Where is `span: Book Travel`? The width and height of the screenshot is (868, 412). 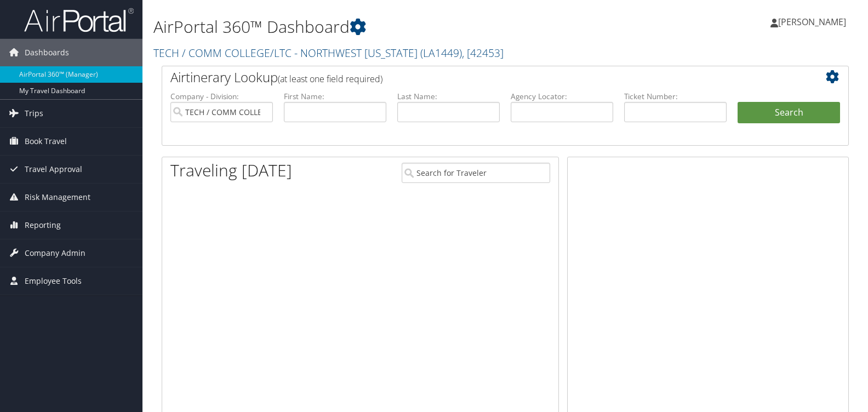
span: Book Travel is located at coordinates (45, 141).